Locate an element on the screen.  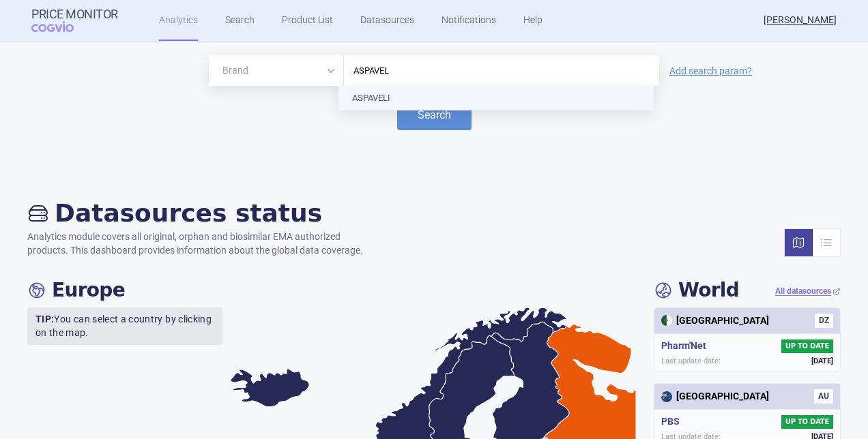
a: All datasources is located at coordinates (809, 291).